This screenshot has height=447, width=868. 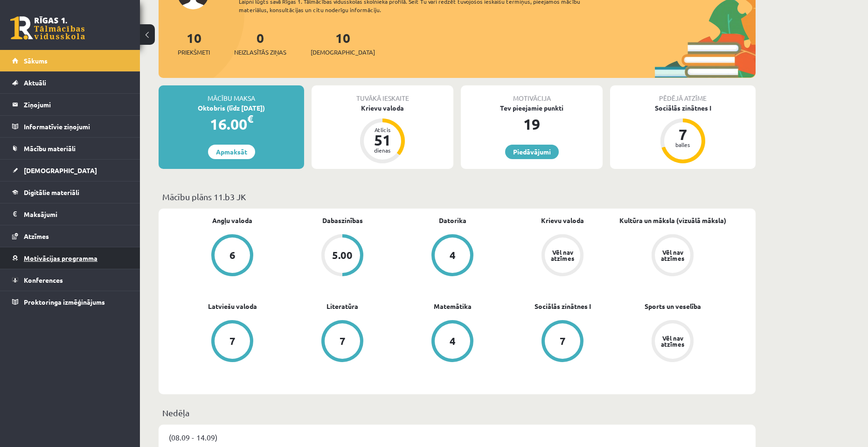 What do you see at coordinates (70, 104) in the screenshot?
I see `a: Ziņojumi` at bounding box center [70, 104].